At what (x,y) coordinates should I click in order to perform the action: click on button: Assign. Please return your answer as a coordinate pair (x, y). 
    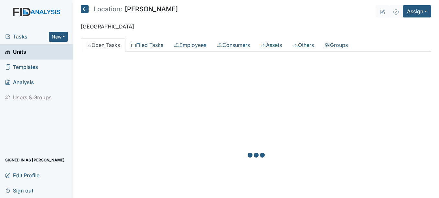
    Looking at the image, I should click on (417, 11).